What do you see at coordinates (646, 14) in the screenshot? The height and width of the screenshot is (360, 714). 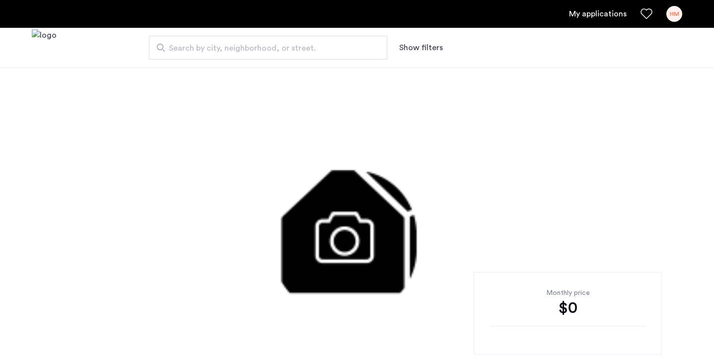 I see `a: Favorites` at bounding box center [646, 14].